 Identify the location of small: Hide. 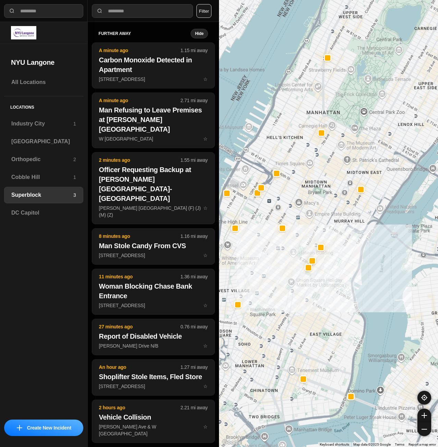
(199, 34).